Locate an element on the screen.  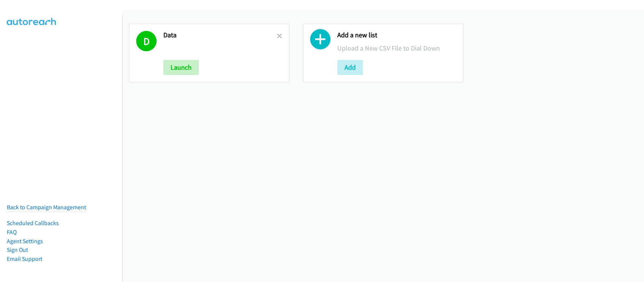
p: Upload a New CSV File to Dial Down is located at coordinates (397, 48).